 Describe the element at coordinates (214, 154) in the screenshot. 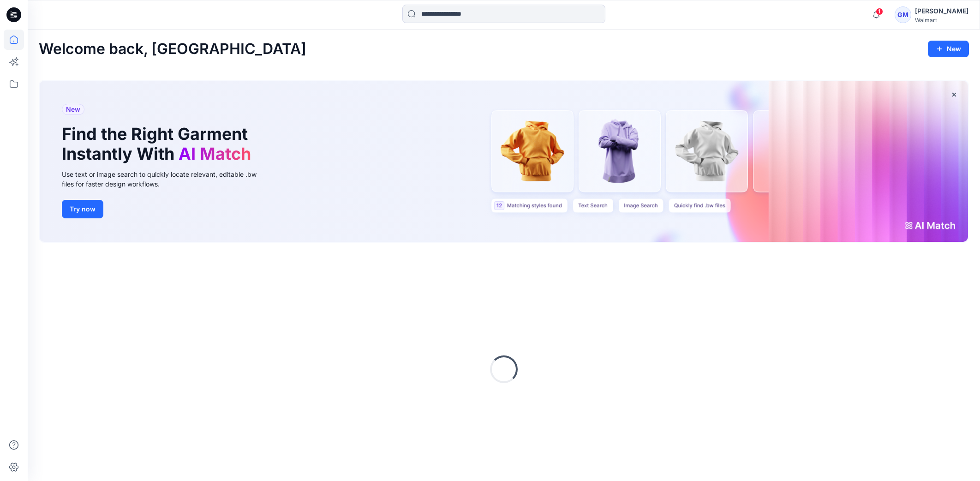

I see `span: AI Match` at that location.